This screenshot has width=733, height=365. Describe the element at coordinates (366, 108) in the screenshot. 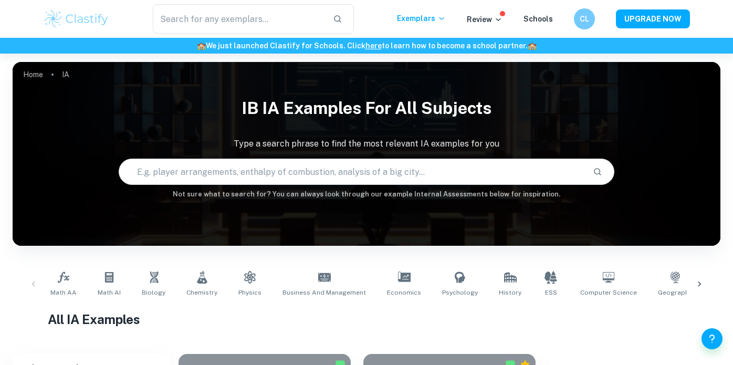

I see `h1: IB IA examples for all subjects` at that location.